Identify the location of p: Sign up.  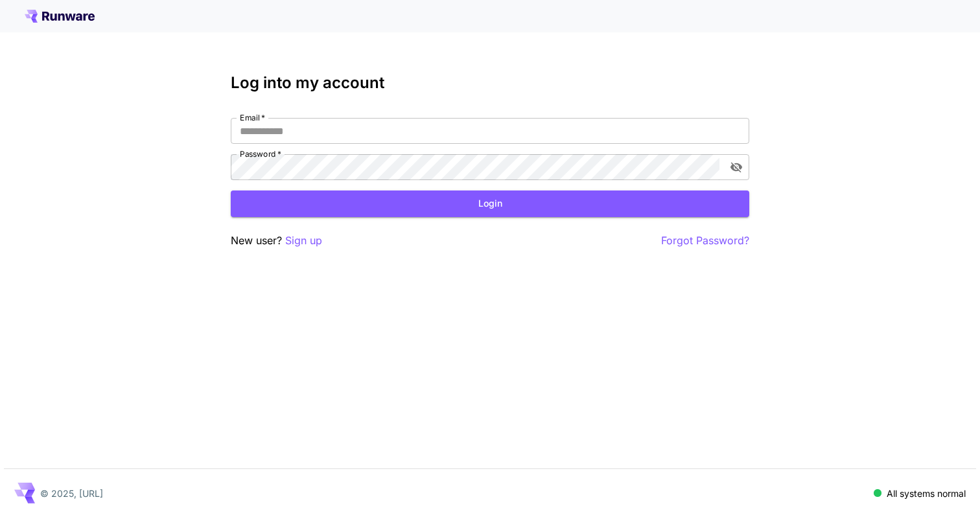
(304, 240).